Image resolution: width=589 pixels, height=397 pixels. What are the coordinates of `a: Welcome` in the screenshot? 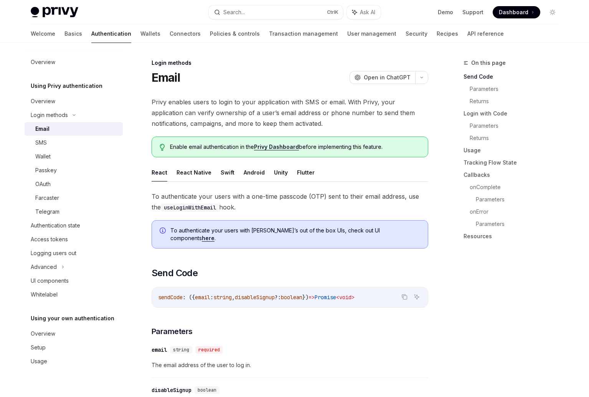 It's located at (43, 34).